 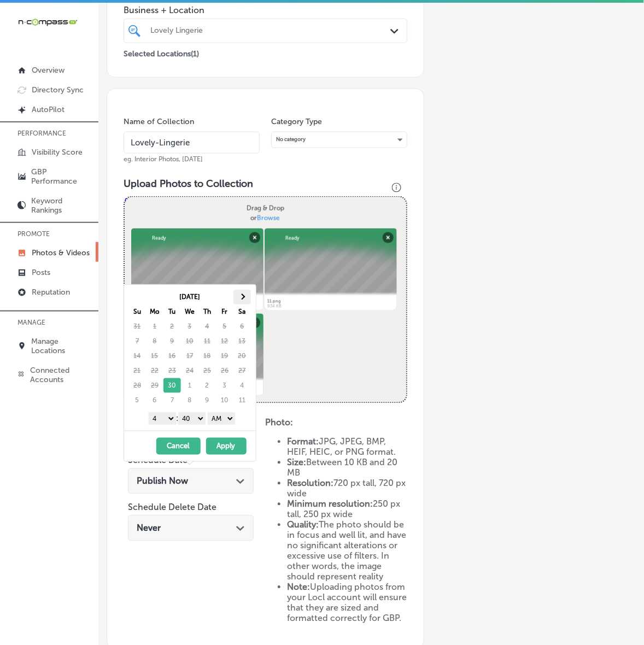 I want to click on td: 18, so click(x=207, y=356).